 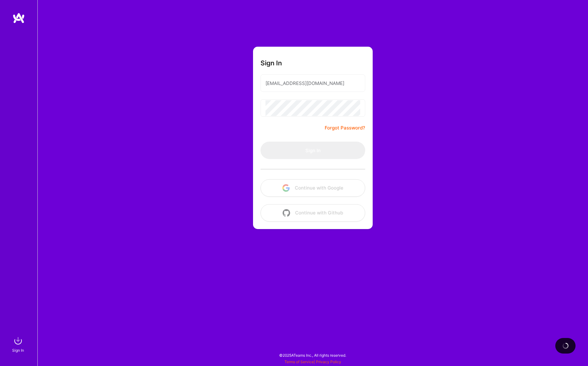 What do you see at coordinates (299, 362) in the screenshot?
I see `a: Terms of Service` at bounding box center [299, 362].